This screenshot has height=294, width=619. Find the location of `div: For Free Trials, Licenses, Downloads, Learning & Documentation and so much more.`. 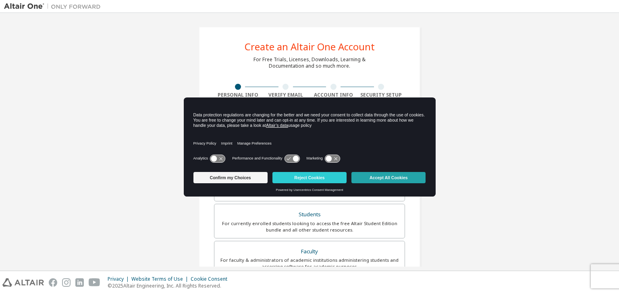

div: For Free Trials, Licenses, Downloads, Learning & Documentation and so much more. is located at coordinates (309, 63).